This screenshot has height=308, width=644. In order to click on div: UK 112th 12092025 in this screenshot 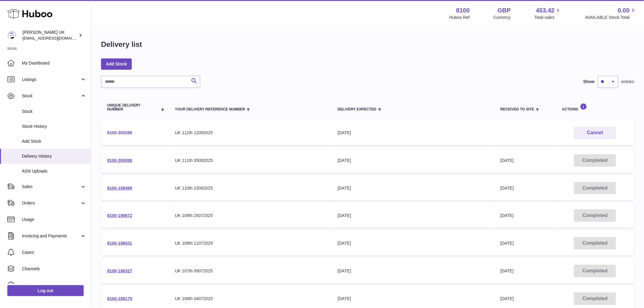, I will do `click(250, 132)`.